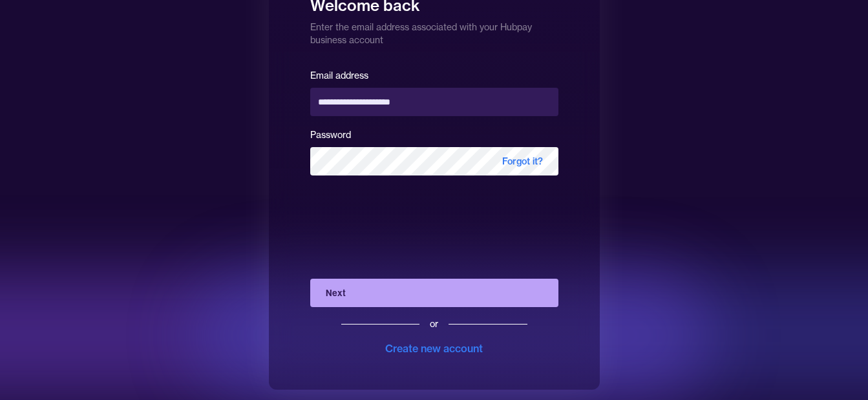 The height and width of the screenshot is (400, 868). What do you see at coordinates (330, 135) in the screenshot?
I see `label: Password` at bounding box center [330, 135].